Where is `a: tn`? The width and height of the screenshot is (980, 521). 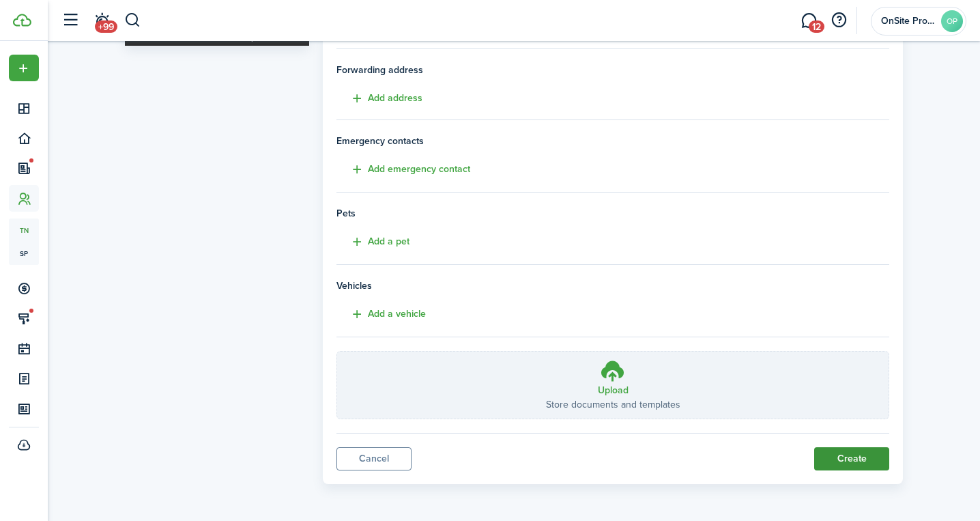 a: tn is located at coordinates (24, 230).